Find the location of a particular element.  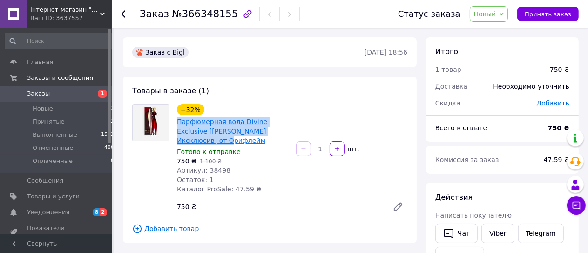

span: Принятые is located at coordinates (48, 122).